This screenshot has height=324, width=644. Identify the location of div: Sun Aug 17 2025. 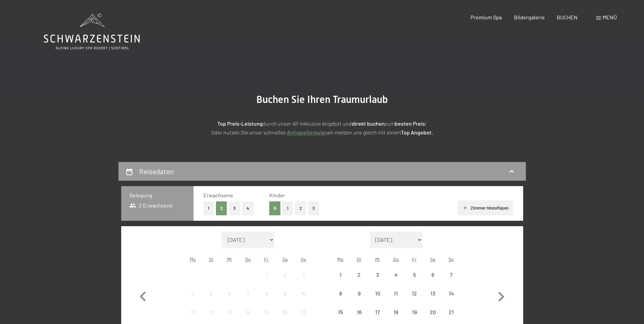
(304, 312).